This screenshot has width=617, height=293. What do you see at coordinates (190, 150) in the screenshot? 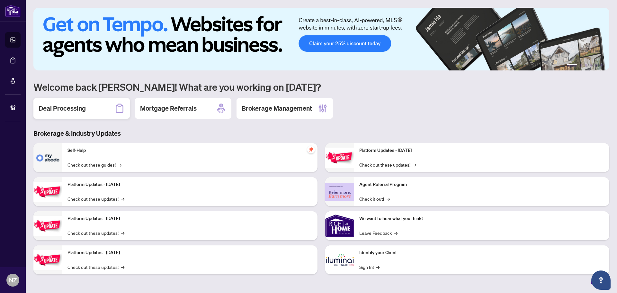
I see `p: Self-Help` at bounding box center [190, 150].